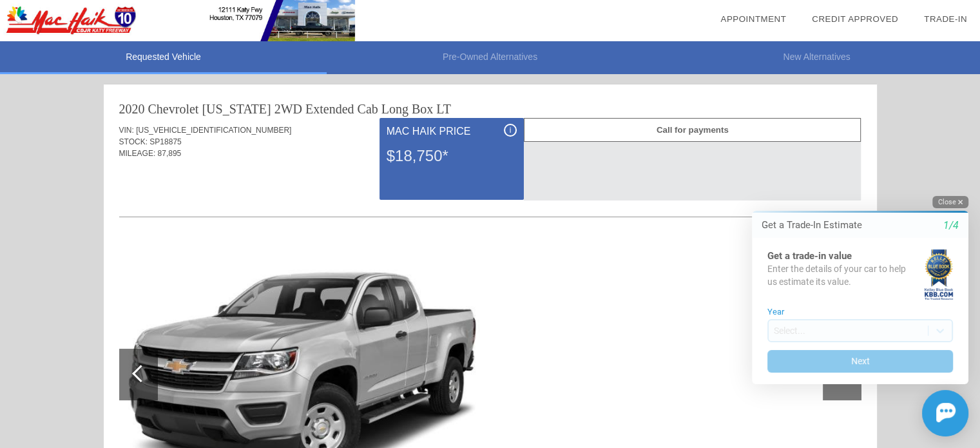  What do you see at coordinates (127, 130) in the screenshot?
I see `span: VIN:` at bounding box center [127, 130].